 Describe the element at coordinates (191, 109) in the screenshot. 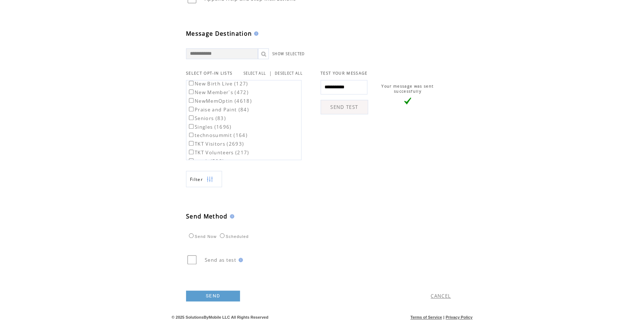

I see `input: Praise and Paint (84)` at that location.